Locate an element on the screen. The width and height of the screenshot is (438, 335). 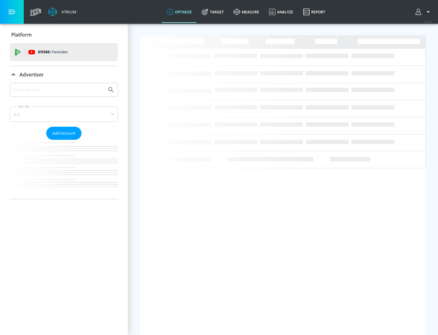
p: Advertiser is located at coordinates (32, 75).